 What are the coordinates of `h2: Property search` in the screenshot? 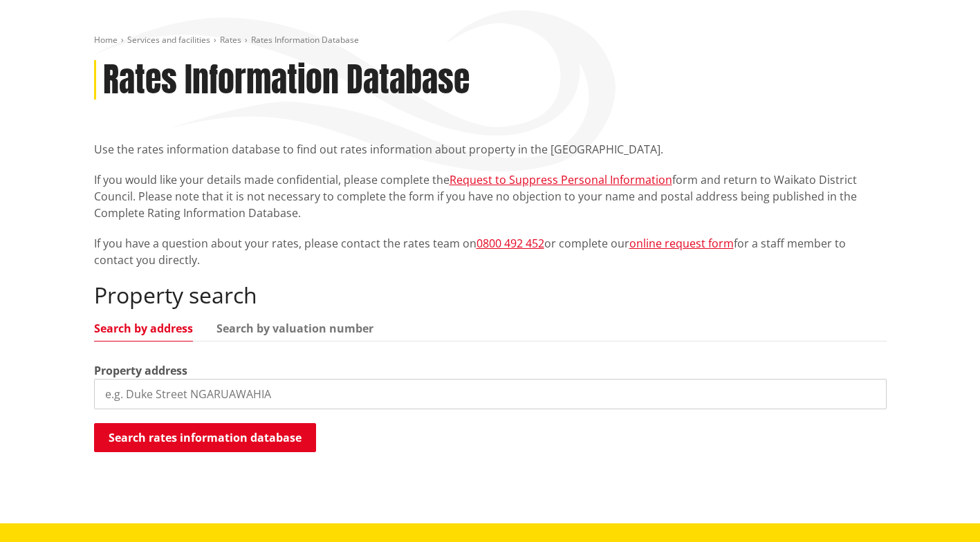 It's located at (490, 295).